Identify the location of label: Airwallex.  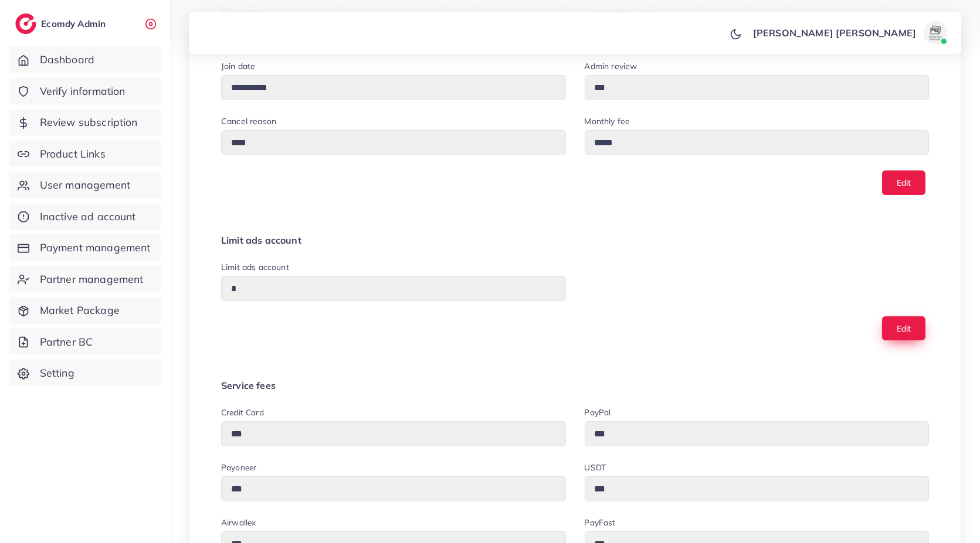
(238, 523).